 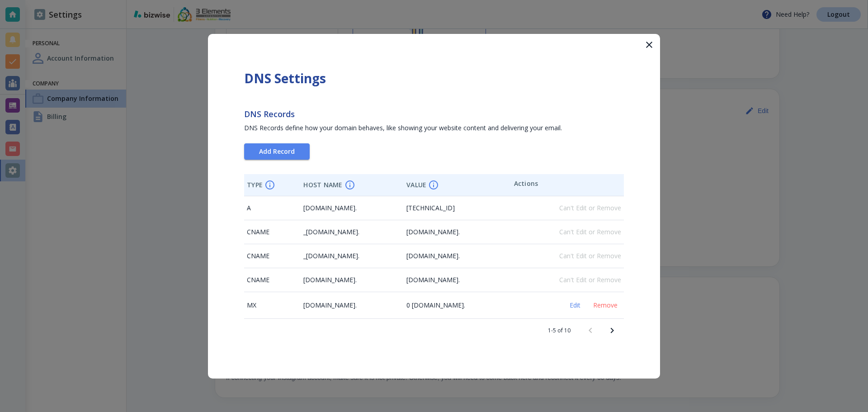 What do you see at coordinates (575, 305) in the screenshot?
I see `button: Edit` at bounding box center [575, 305].